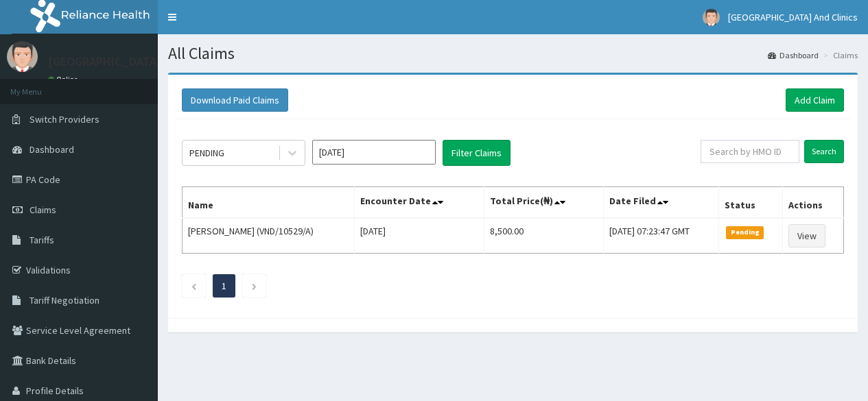 The image size is (868, 401). What do you see at coordinates (544, 236) in the screenshot?
I see `td: 8,500.00` at bounding box center [544, 236].